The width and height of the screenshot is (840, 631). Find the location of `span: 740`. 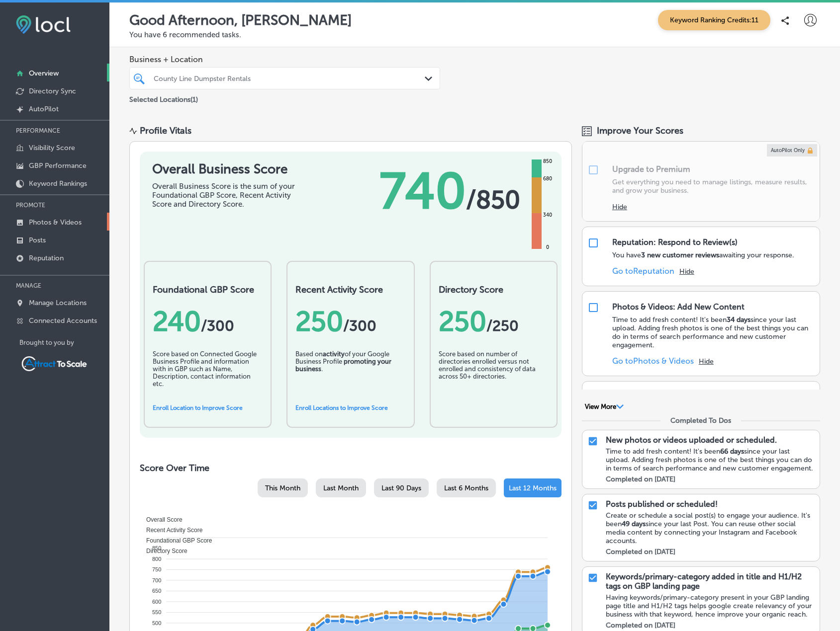

span: 740 is located at coordinates (423, 192).